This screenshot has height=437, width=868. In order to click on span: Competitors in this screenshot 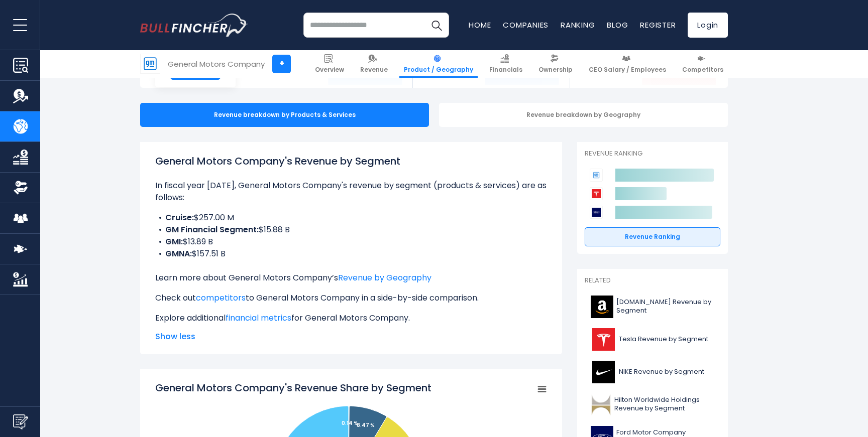, I will do `click(702, 70)`.